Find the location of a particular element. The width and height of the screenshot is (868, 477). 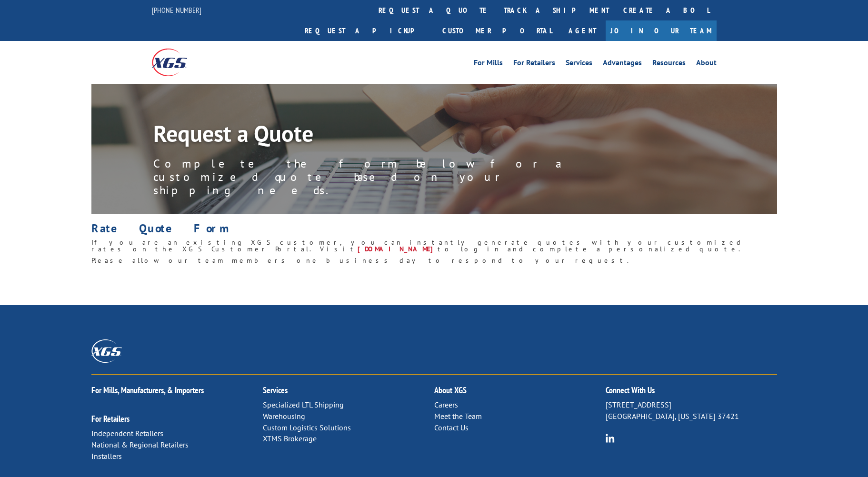

a: National & Regional Retailers is located at coordinates (140, 444).